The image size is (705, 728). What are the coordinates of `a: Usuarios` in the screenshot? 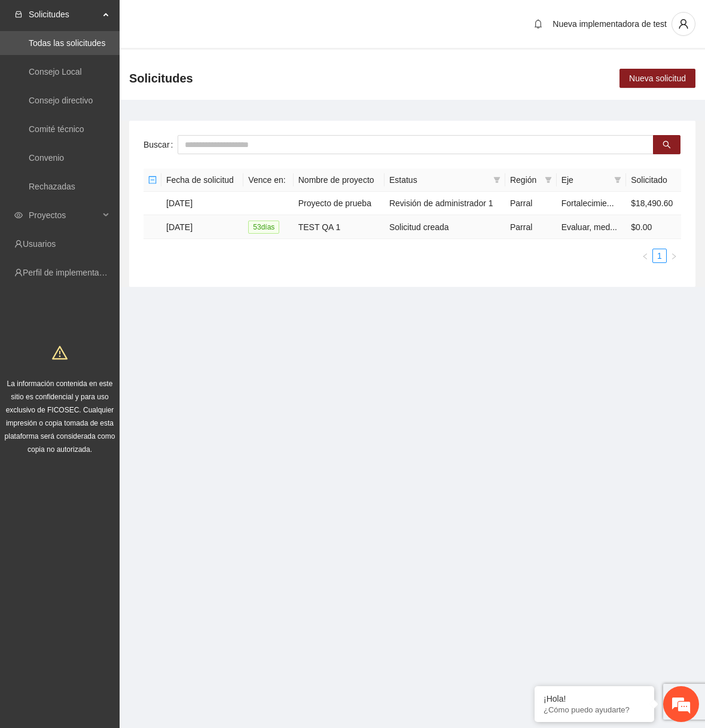 It's located at (38, 244).